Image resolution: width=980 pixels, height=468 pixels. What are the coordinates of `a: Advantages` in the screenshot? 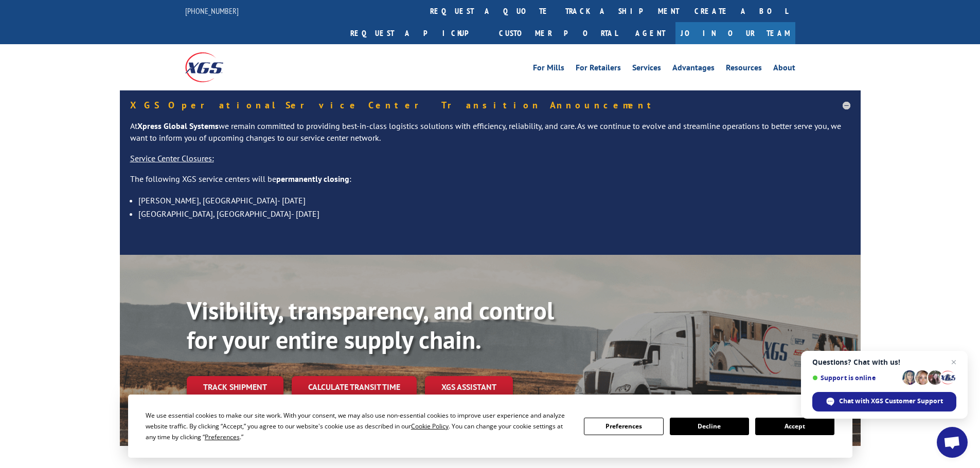 It's located at (693, 70).